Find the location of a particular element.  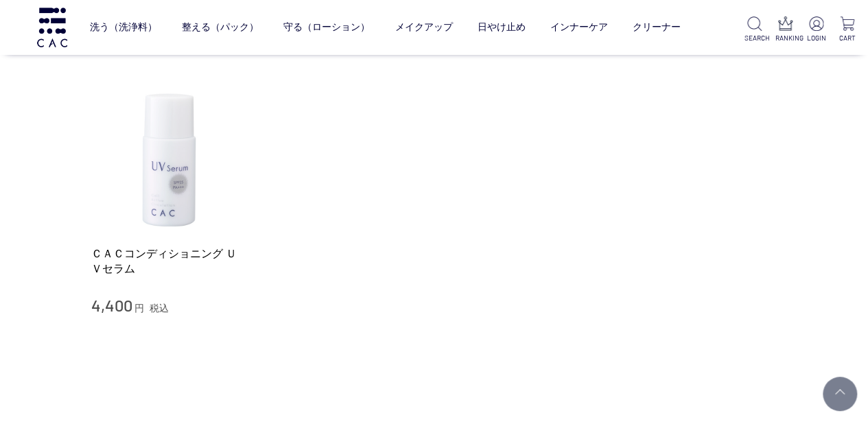

a: 洗う（洗浄料） is located at coordinates (124, 28).